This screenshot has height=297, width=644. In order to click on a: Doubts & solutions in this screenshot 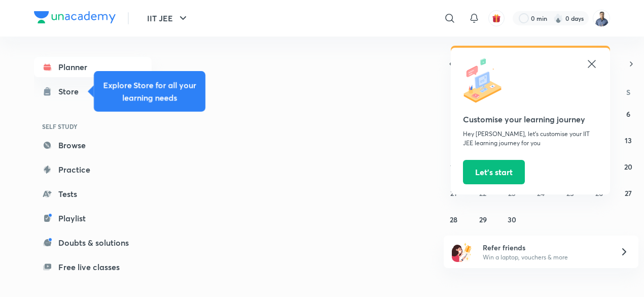, I will do `click(93, 242)`.